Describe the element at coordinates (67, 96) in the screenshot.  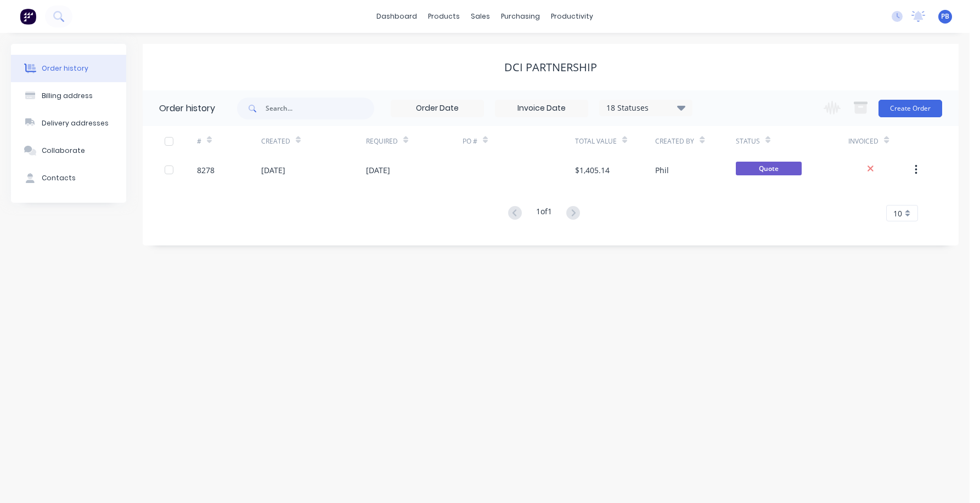
I see `div: Billing address` at that location.